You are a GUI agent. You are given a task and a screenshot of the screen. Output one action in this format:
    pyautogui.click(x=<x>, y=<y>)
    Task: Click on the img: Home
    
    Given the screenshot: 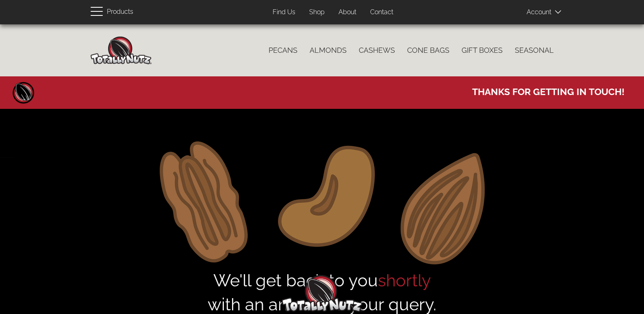 What is the action you would take?
    pyautogui.click(x=121, y=50)
    